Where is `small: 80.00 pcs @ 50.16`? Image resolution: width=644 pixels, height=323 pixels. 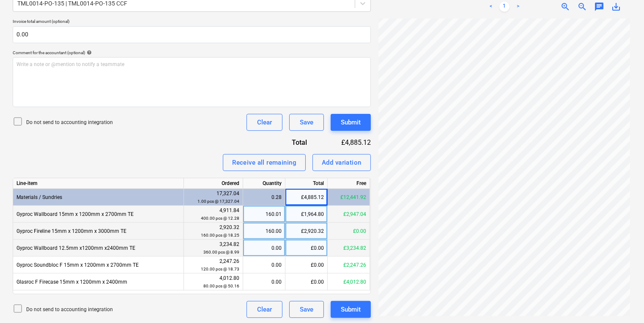
small: 80.00 pcs @ 50.16 is located at coordinates (221, 286).